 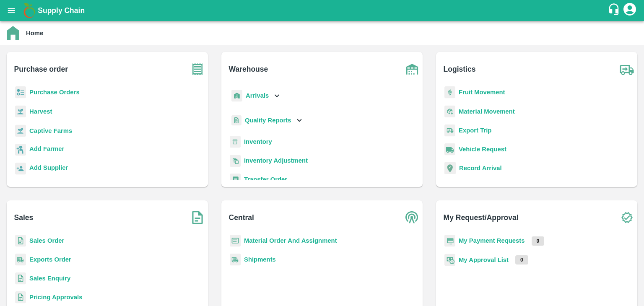 What do you see at coordinates (259, 260) in the screenshot?
I see `a: Shipments` at bounding box center [259, 260].